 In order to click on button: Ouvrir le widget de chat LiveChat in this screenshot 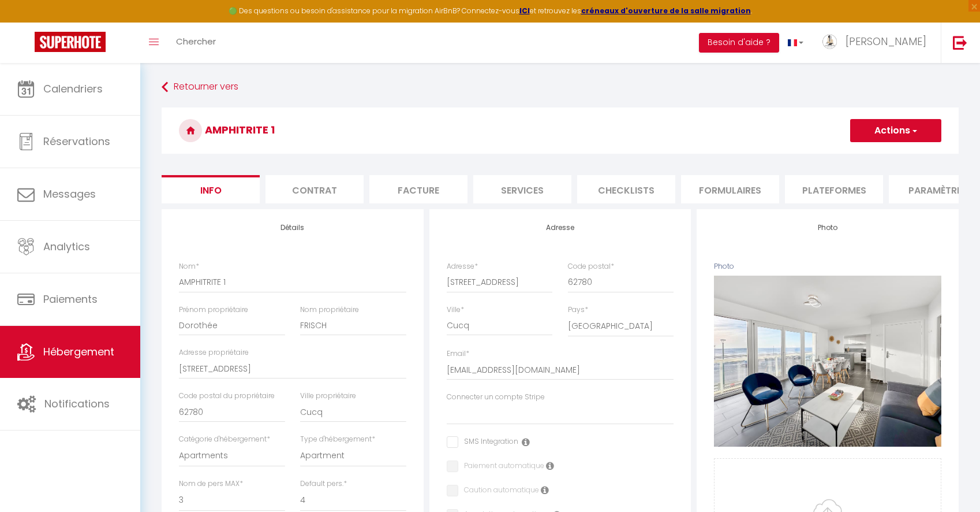, I will do `click(26, 22)`.